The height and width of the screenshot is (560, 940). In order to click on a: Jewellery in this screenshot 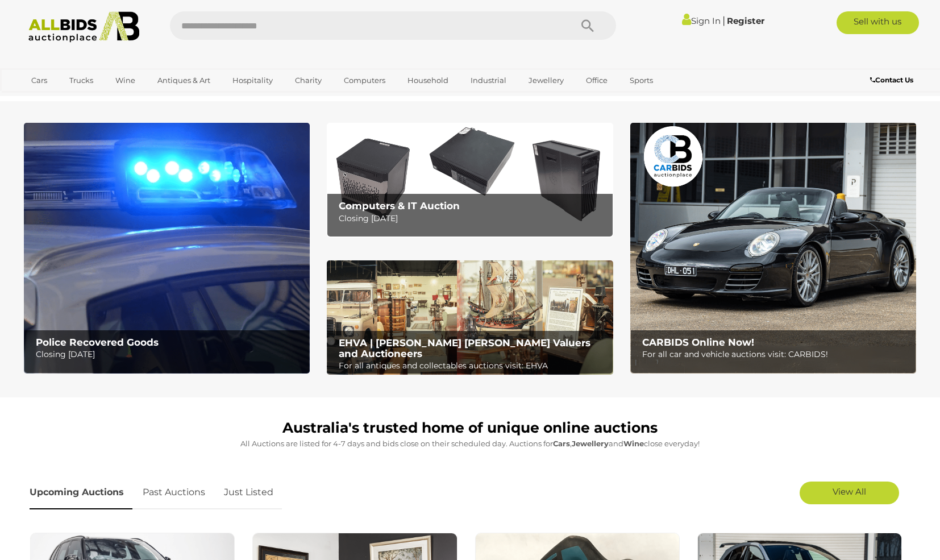, I will do `click(546, 80)`.